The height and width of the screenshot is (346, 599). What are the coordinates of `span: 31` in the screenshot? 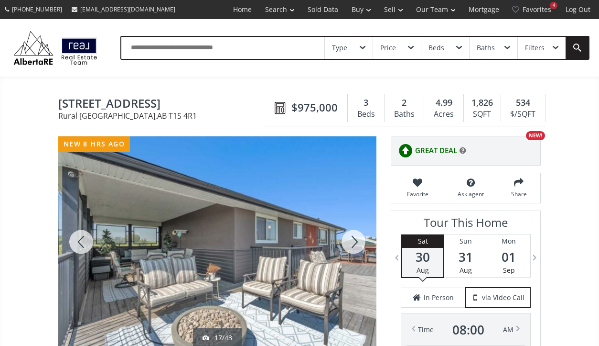 It's located at (465, 257).